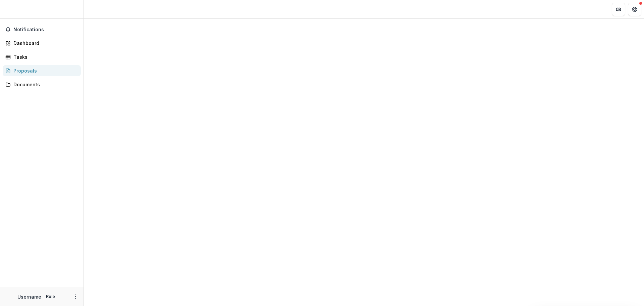  Describe the element at coordinates (42, 30) in the screenshot. I see `button: Notifications` at that location.